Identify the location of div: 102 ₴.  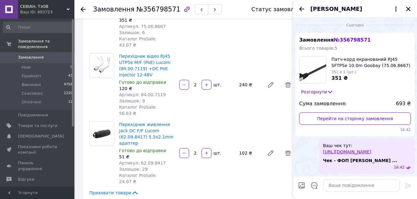
(249, 153).